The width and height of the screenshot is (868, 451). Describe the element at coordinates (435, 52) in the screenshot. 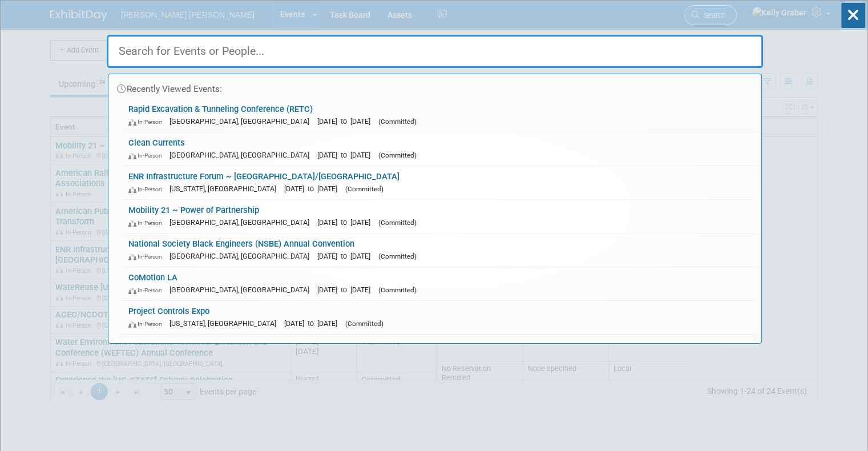

I see `input: Search for Events or People...` at that location.